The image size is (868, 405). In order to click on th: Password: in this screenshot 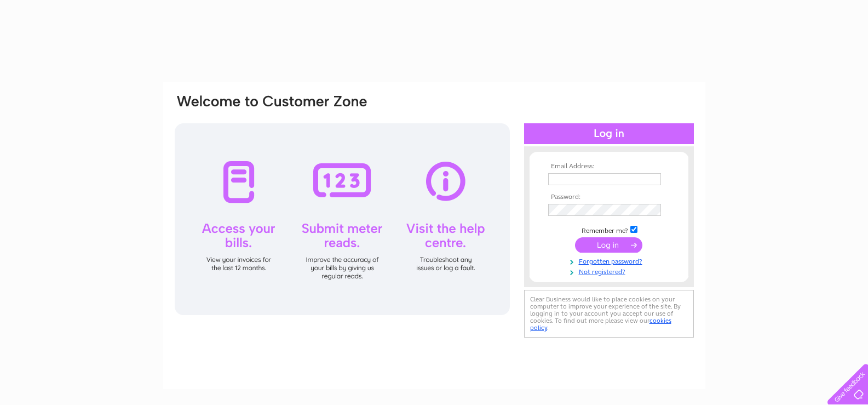, I will do `click(609, 197)`.